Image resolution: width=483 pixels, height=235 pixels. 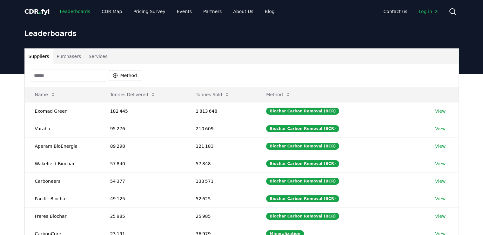 What do you see at coordinates (143, 198) in the screenshot?
I see `td: 49 125` at bounding box center [143, 198].